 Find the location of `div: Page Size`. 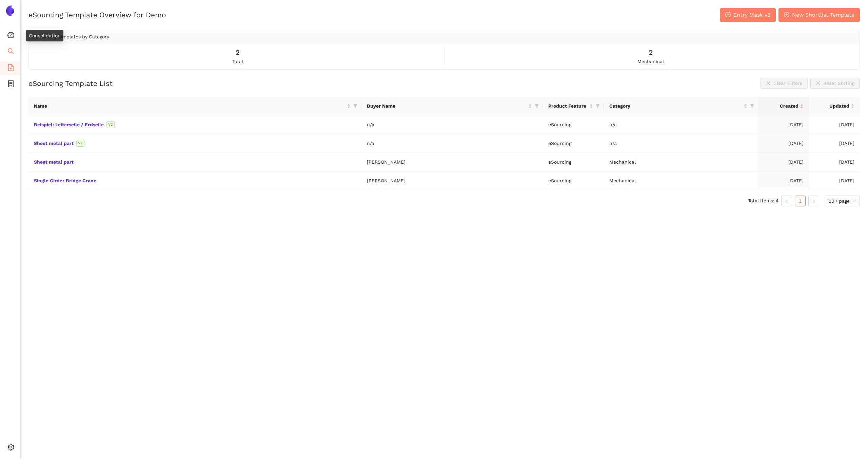

div: Page Size is located at coordinates (843, 201).